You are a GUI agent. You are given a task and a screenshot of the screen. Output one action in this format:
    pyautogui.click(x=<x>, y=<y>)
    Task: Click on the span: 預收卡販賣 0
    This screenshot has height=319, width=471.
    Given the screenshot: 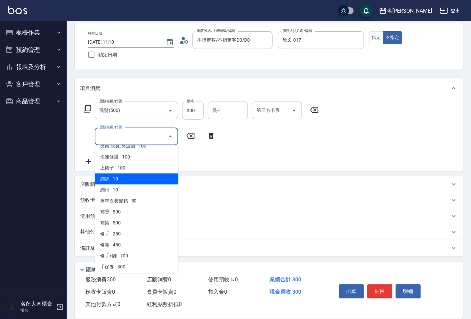 What is the action you would take?
    pyautogui.click(x=100, y=292)
    